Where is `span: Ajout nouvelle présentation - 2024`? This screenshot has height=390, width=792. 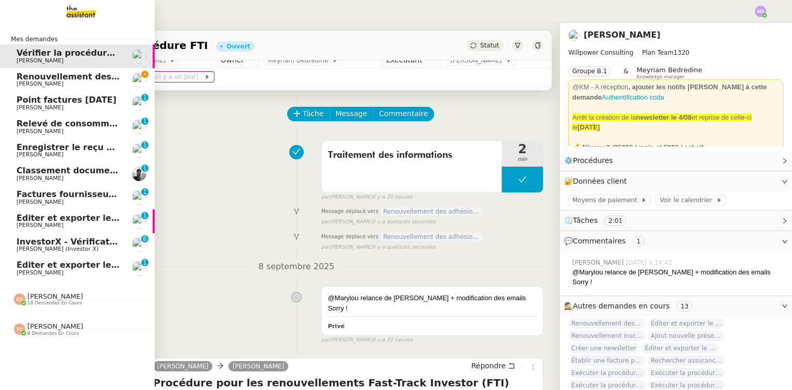 span: Ajout nouvelle présentation - 2024 is located at coordinates (687, 336).